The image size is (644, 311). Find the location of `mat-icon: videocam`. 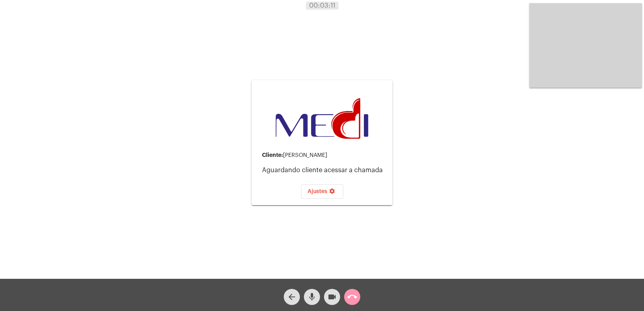

mat-icon: videocam is located at coordinates (332, 297).